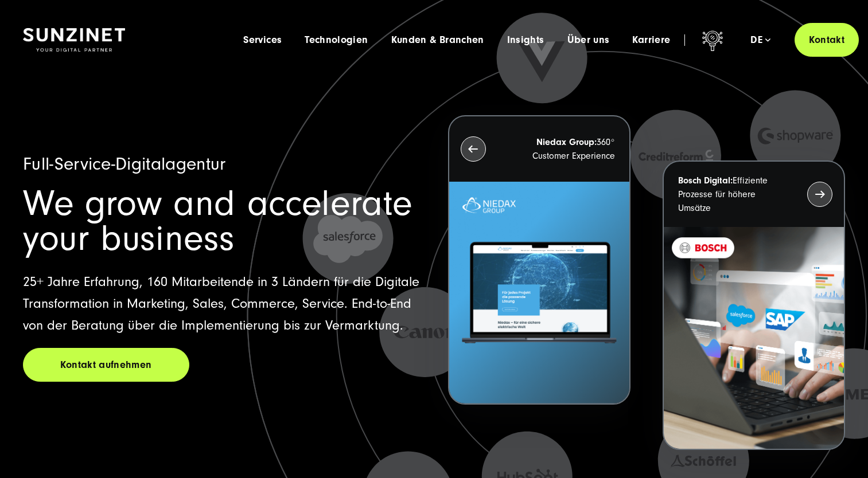 This screenshot has height=478, width=868. Describe the element at coordinates (539, 260) in the screenshot. I see `button: Niedax Group:360° Customer Experience Letztes Projekt von Niedax. Ein Laptop auf dem die Niedax W...` at that location.